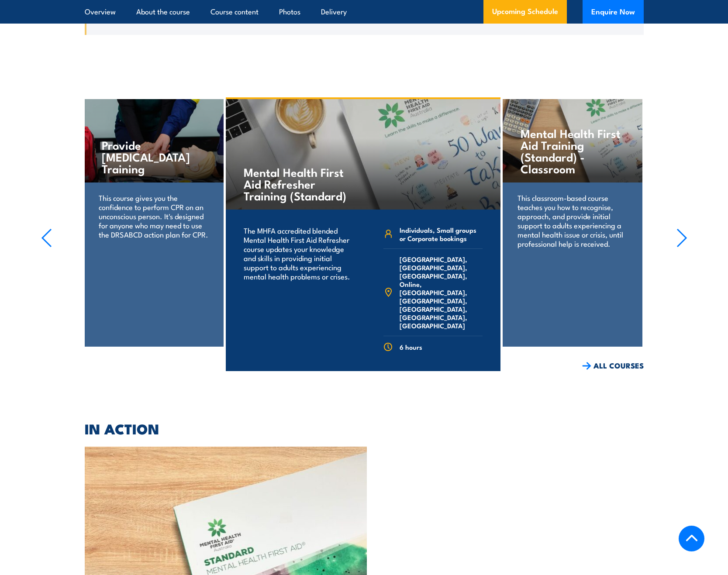 This screenshot has width=728, height=575. I want to click on h2: IN ACTION, so click(364, 428).